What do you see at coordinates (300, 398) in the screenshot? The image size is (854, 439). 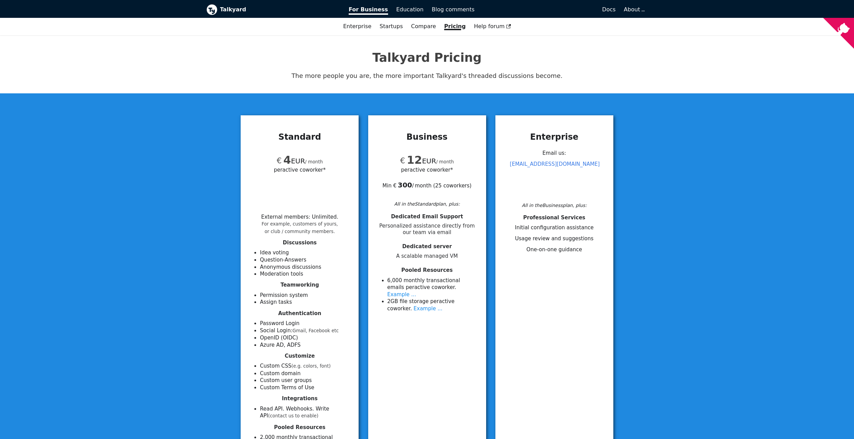 I see `h4: Integrations` at bounding box center [300, 398].